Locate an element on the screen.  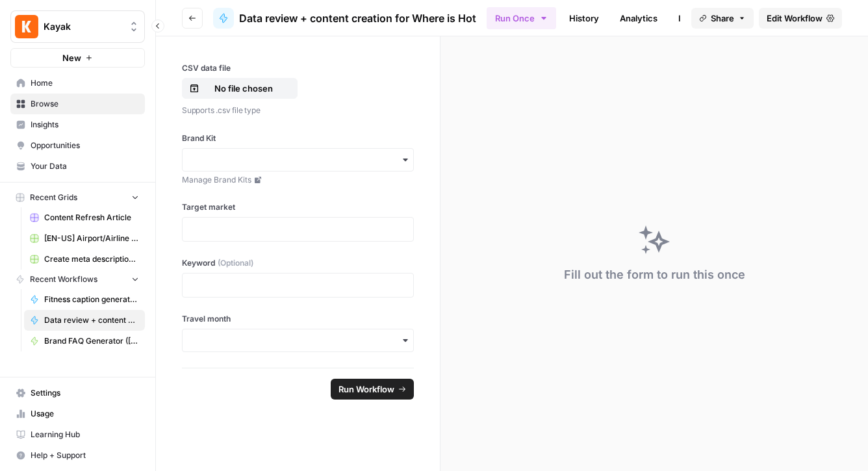
span: New is located at coordinates (72, 58).